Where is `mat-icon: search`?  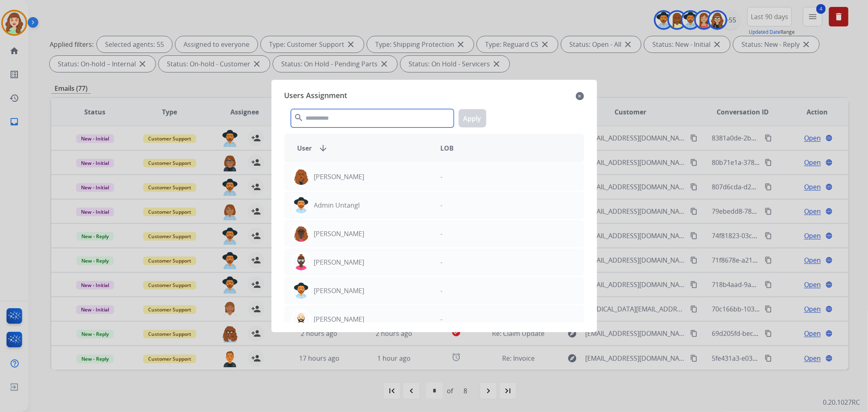 mat-icon: search is located at coordinates (299, 118).